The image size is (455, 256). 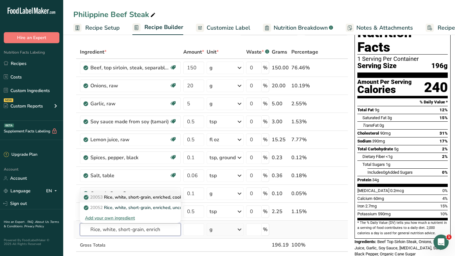 I want to click on a: Customize Label, so click(x=223, y=28).